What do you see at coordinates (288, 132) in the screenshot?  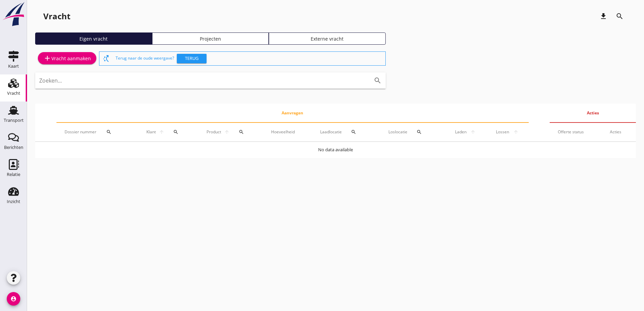 I see `div: Hoeveelheid` at bounding box center [288, 132].